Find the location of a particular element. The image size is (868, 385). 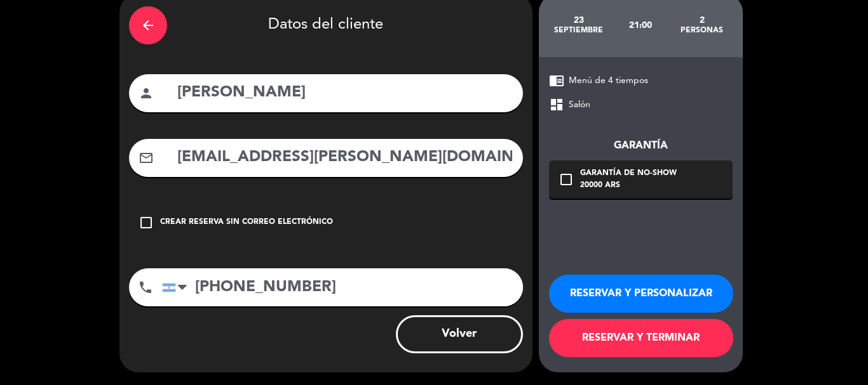

div: personas is located at coordinates (701, 30).